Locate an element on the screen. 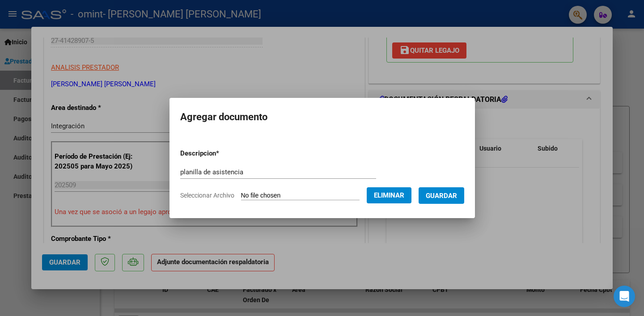 The width and height of the screenshot is (644, 316). h2: Agregar documento is located at coordinates (322, 117).